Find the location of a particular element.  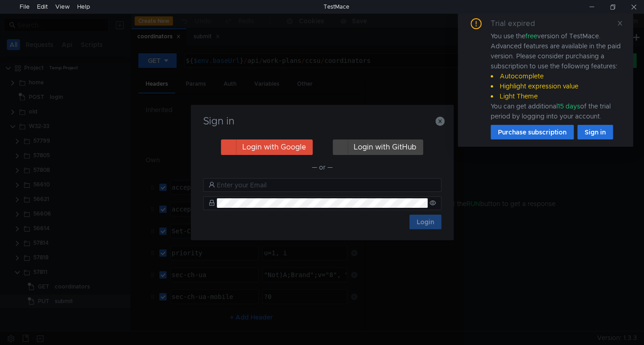

div: You can get additional of the trial period by logging into your account. is located at coordinates (556, 112).